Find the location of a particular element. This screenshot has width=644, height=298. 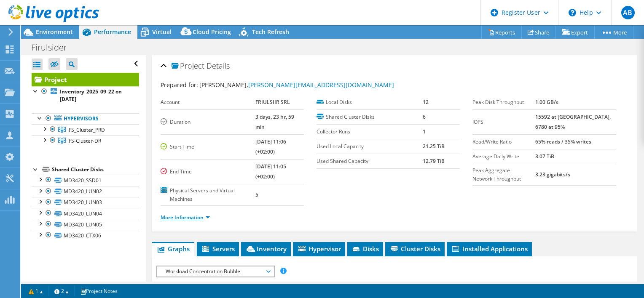

label: Average Daily Write is located at coordinates (504, 157).